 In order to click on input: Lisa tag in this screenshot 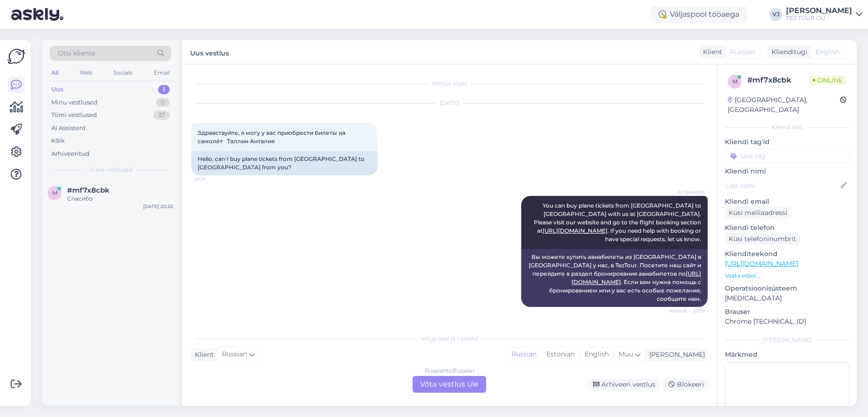, I will do `click(787, 156)`.